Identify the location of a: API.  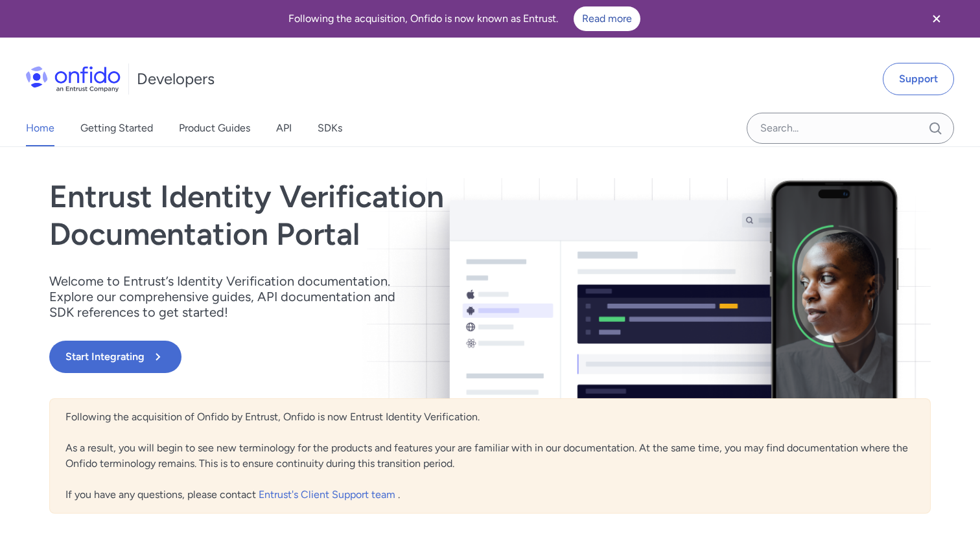
(284, 129).